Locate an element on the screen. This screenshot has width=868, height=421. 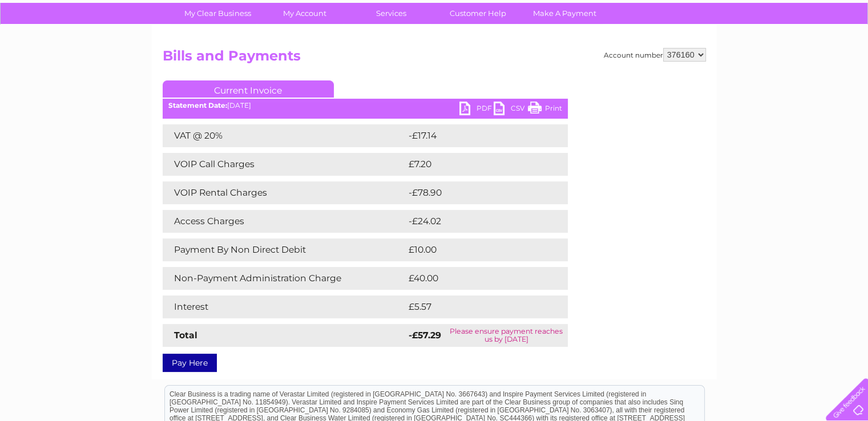
td: VOIP Call Charges is located at coordinates (284, 164).